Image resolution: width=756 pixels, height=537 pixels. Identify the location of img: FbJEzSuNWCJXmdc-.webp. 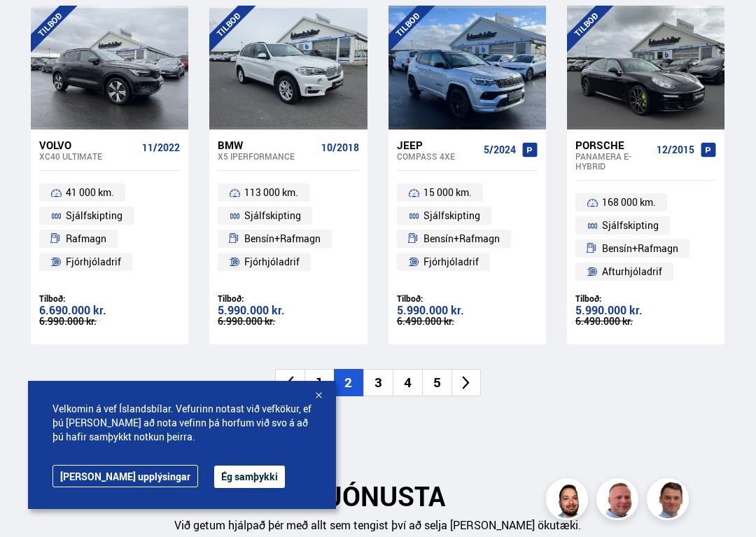
(670, 501).